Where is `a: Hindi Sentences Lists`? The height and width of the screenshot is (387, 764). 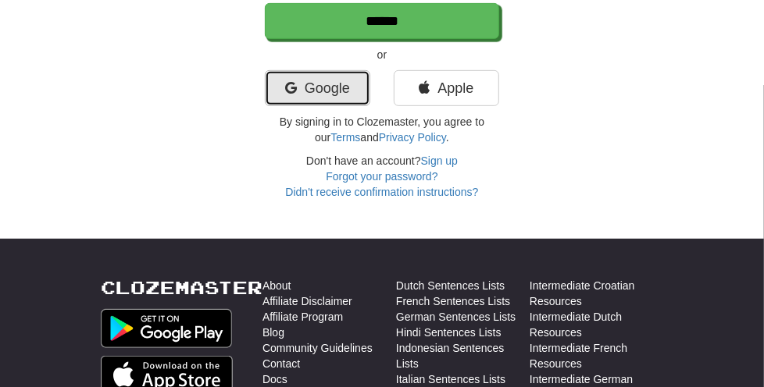 a: Hindi Sentences Lists is located at coordinates (448, 333).